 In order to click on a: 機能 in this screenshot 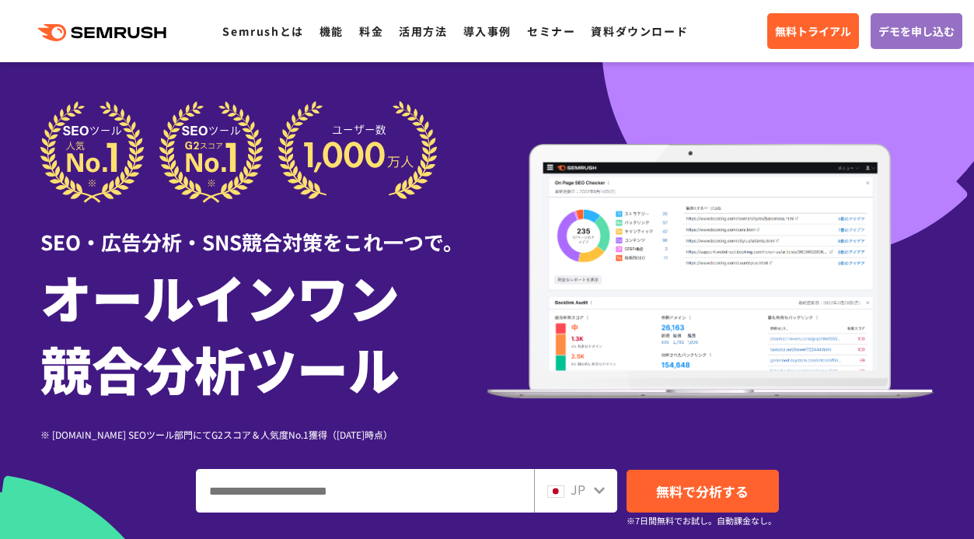, I will do `click(331, 31)`.